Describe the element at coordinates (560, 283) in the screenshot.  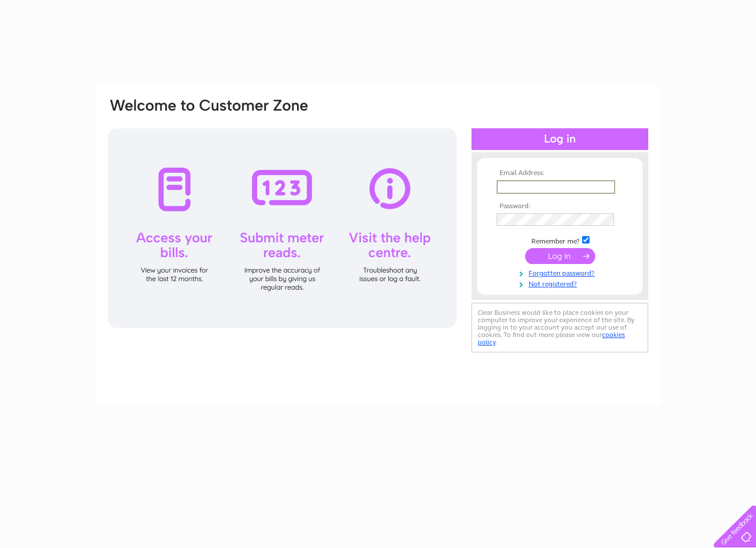
I see `a: Not registered?` at that location.